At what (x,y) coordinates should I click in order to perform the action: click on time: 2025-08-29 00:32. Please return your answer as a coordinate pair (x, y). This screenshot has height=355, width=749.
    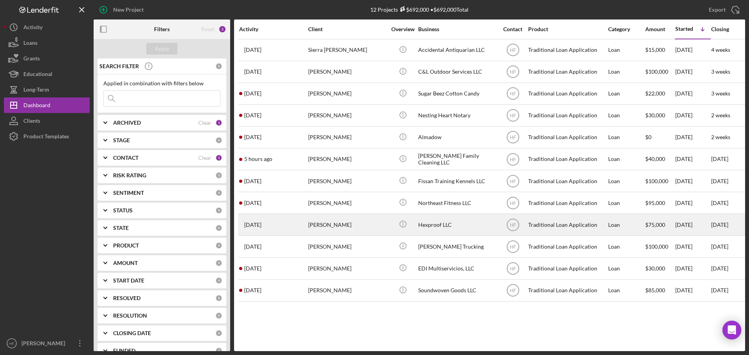
    Looking at the image, I should click on (253, 203).